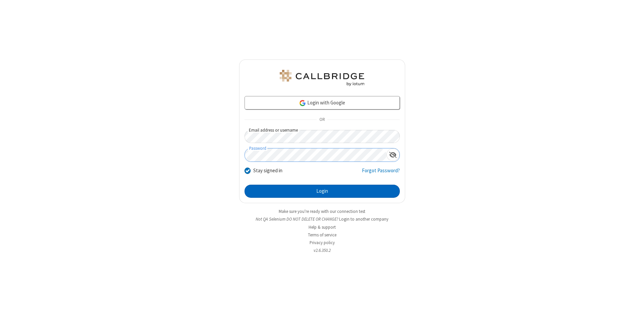 The image size is (644, 318). I want to click on a: Forgot Password?, so click(381, 173).